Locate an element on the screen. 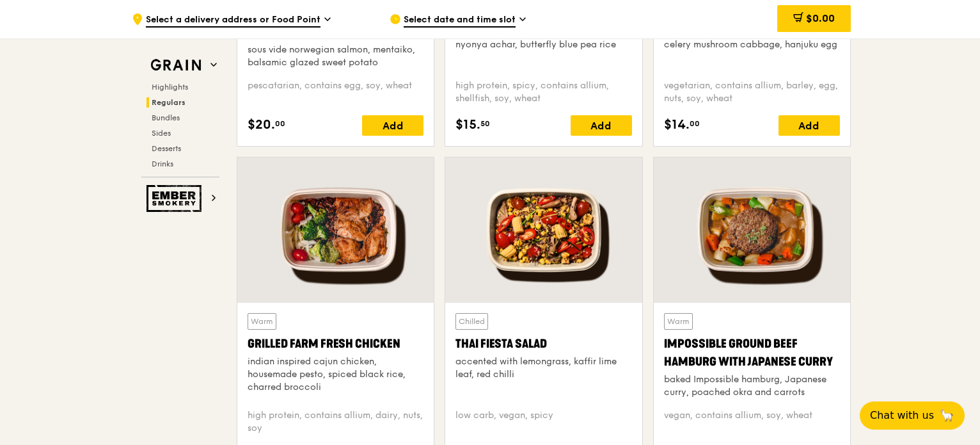 This screenshot has width=980, height=445. div: sous vide norwegian salmon, mentaiko, balsamic glazed sweet potato is located at coordinates (335, 57).